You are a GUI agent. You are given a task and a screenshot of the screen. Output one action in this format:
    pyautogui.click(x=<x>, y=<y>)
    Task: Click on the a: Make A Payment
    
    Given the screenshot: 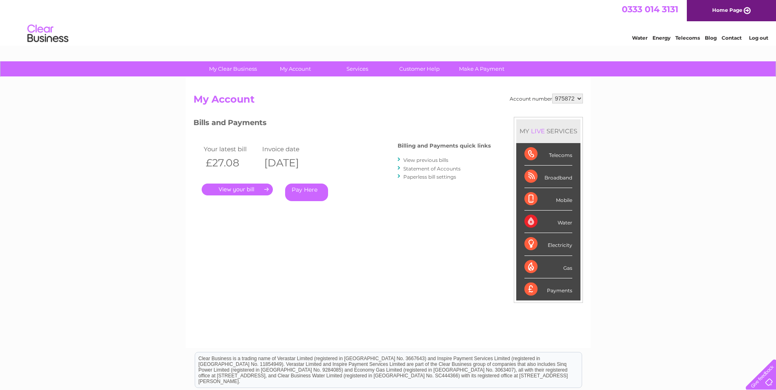 What is the action you would take?
    pyautogui.click(x=481, y=69)
    